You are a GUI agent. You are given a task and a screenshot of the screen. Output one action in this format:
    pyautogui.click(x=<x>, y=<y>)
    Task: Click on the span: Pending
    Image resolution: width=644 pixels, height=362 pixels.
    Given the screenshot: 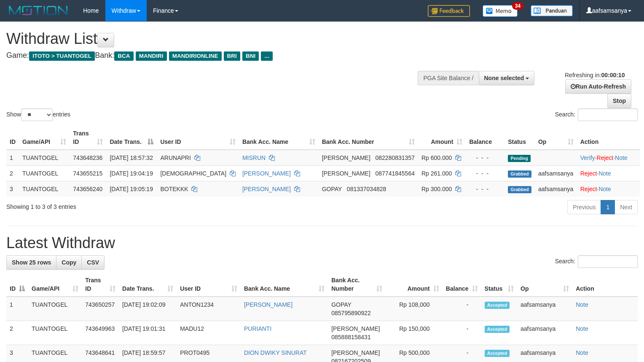 What is the action you would take?
    pyautogui.click(x=520, y=158)
    